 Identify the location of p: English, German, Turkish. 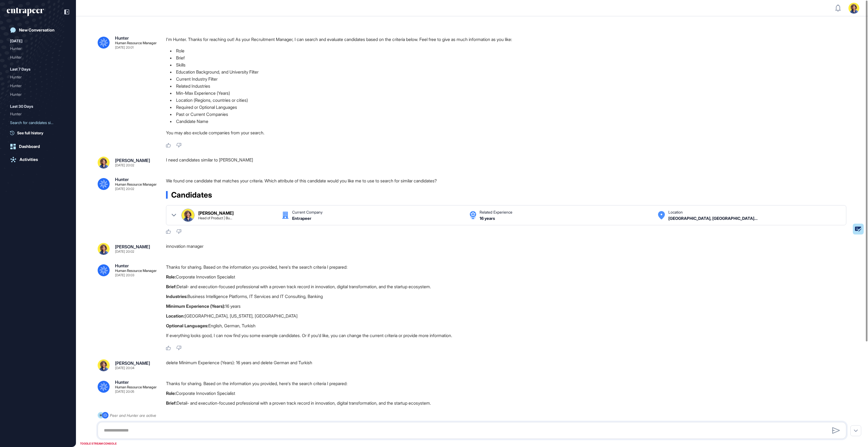
(508, 326).